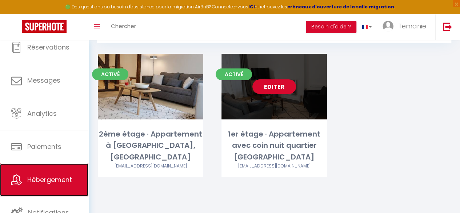 The width and height of the screenshot is (460, 213). I want to click on img: Super Booking, so click(44, 26).